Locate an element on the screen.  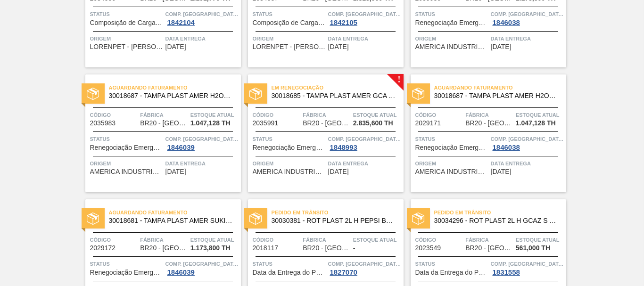
span: 2018117 is located at coordinates (266, 248).